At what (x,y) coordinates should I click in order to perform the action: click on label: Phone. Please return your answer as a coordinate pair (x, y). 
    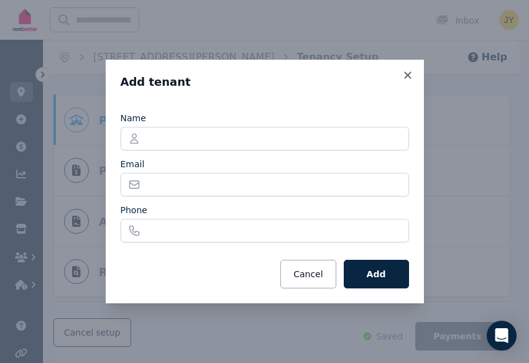
    Looking at the image, I should click on (134, 210).